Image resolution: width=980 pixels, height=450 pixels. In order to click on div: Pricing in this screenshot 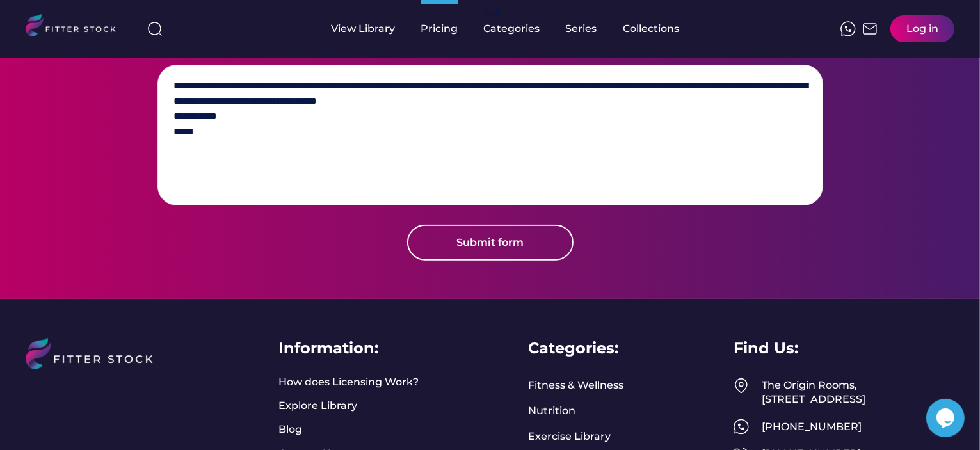, I will do `click(440, 29)`.